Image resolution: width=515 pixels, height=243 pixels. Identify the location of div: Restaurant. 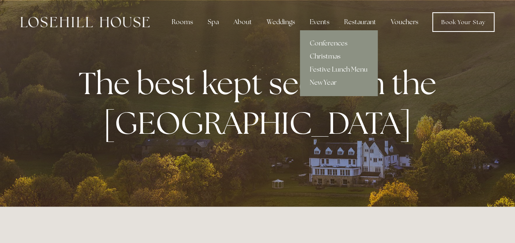
(360, 22).